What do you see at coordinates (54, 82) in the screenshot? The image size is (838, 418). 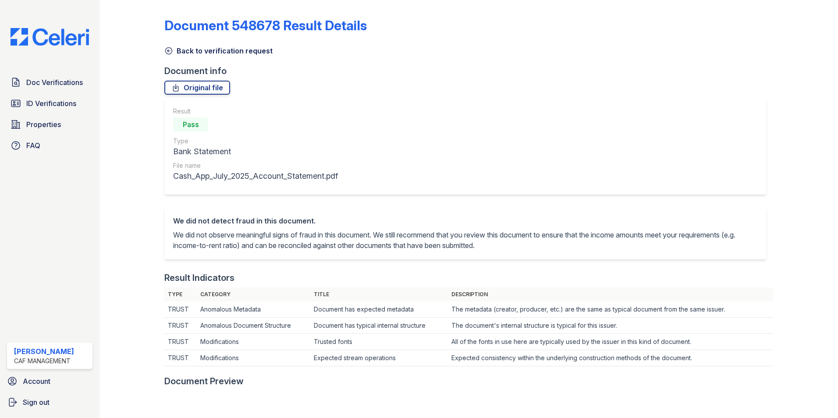 I see `span: Doc Verifications` at bounding box center [54, 82].